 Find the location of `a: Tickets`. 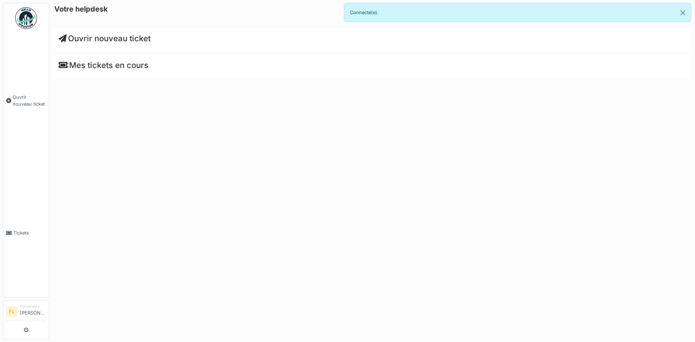

a: Tickets is located at coordinates (26, 233).